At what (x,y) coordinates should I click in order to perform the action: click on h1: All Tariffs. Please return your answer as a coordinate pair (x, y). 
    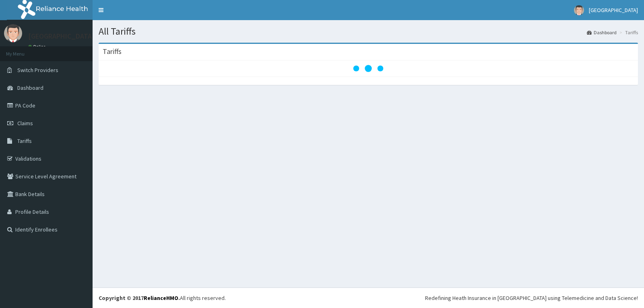
    Looking at the image, I should click on (368, 31).